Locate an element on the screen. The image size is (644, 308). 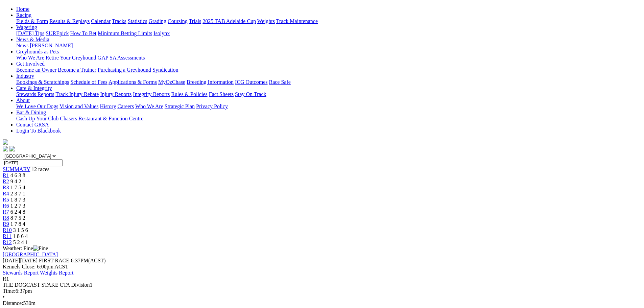
a: SUREpick is located at coordinates (57, 33).